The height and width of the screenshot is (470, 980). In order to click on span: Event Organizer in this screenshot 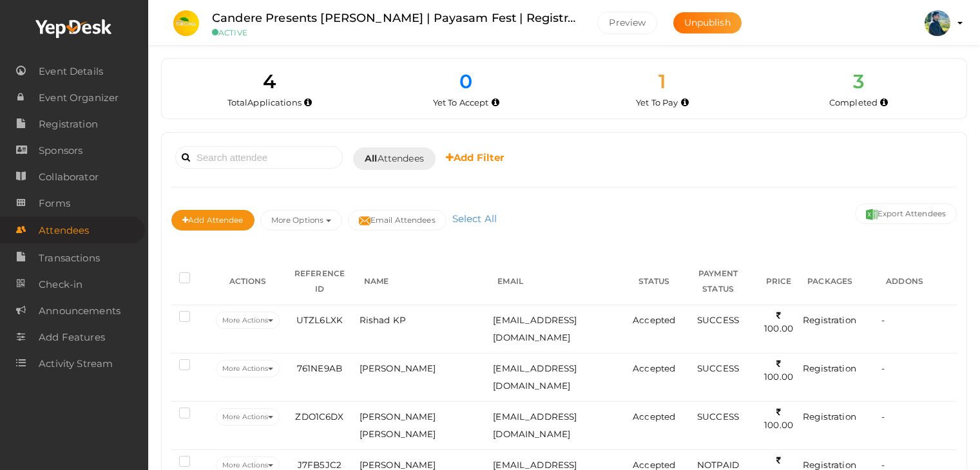, I will do `click(78, 98)`.